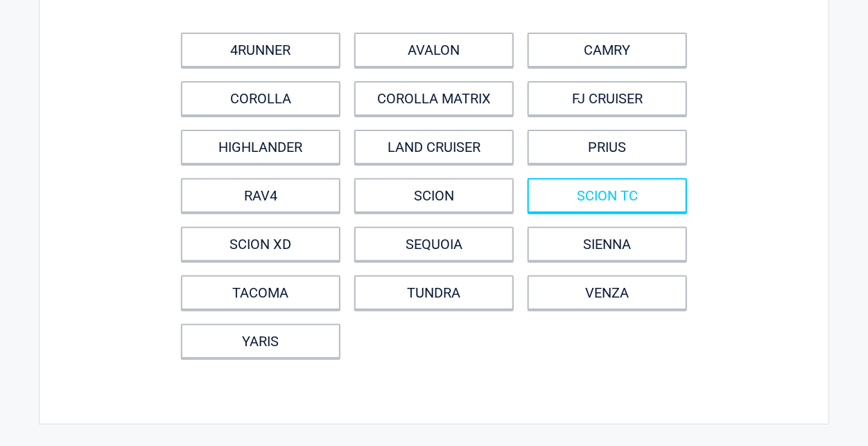 Image resolution: width=868 pixels, height=446 pixels. Describe the element at coordinates (607, 98) in the screenshot. I see `a: FJ CRUISER` at that location.